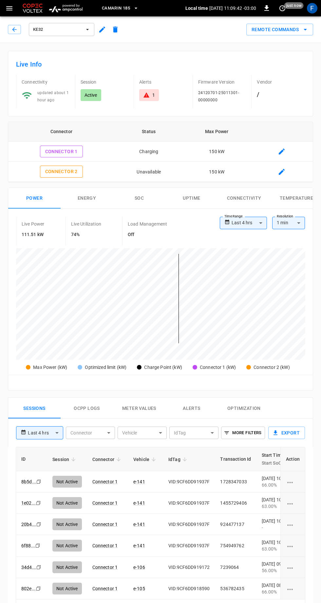 This screenshot has height=603, width=321. Describe the element at coordinates (87, 408) in the screenshot. I see `button: Ocpp logs` at that location.